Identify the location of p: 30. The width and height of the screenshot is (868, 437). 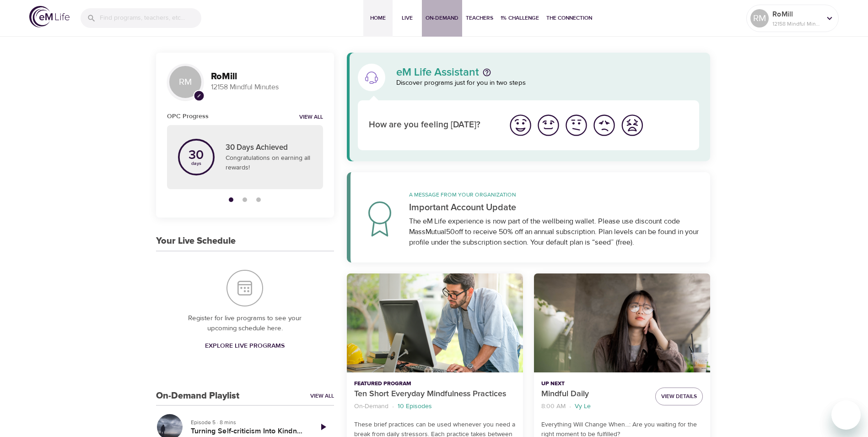
(196, 155).